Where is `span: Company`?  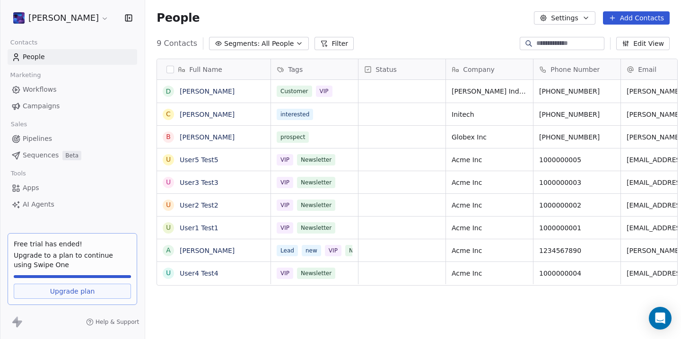
span: Company is located at coordinates (478, 69).